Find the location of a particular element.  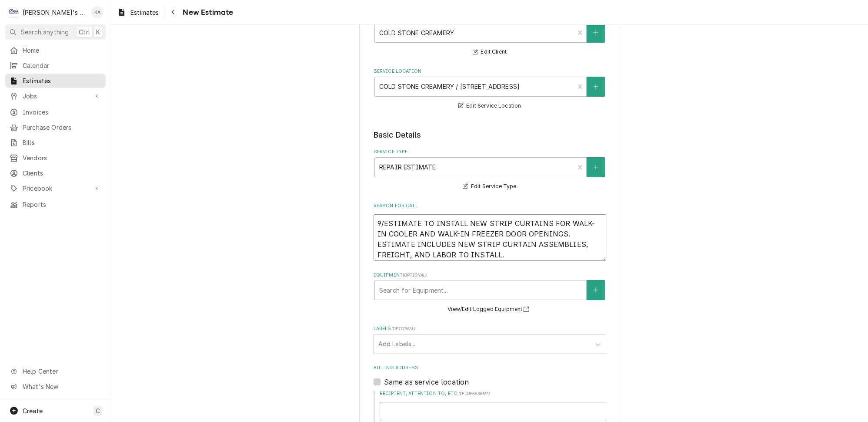

div: Labels is located at coordinates (490, 340).